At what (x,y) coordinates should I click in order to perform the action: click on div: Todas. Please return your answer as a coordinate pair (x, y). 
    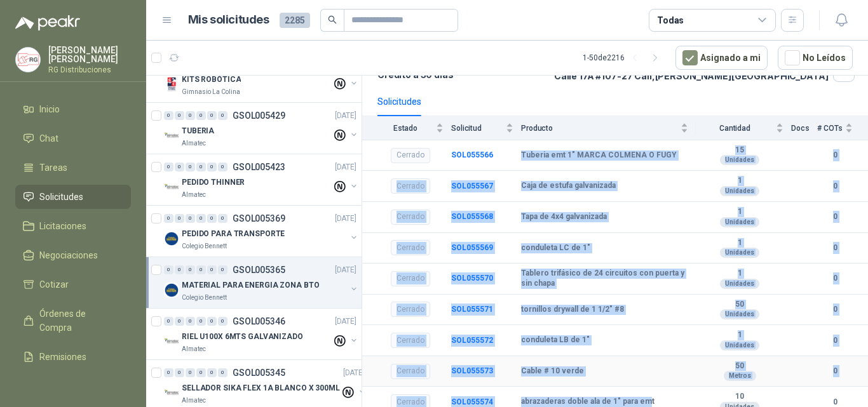
    Looking at the image, I should click on (670, 20).